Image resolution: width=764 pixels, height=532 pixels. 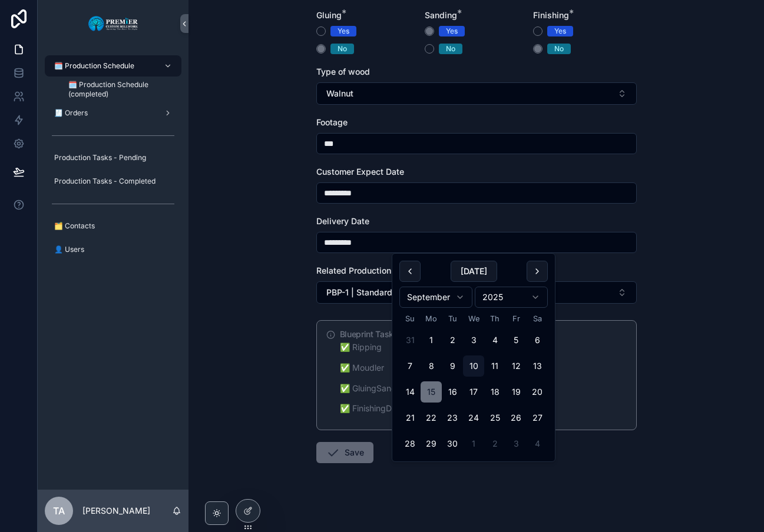 I want to click on table: September 2025, so click(x=473, y=383).